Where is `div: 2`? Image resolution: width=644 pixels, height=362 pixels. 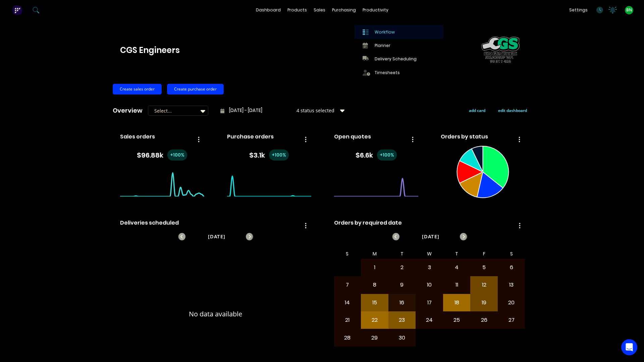
div: 2 is located at coordinates (402, 268).